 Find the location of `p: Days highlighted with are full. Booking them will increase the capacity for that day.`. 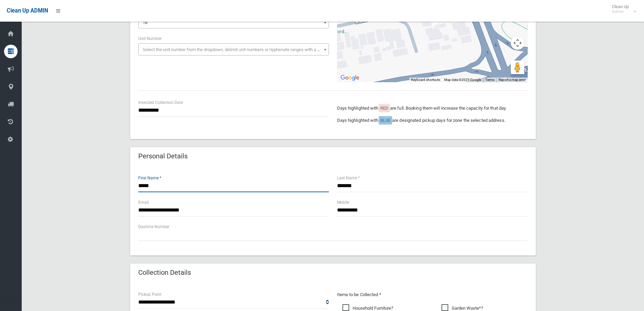

p: Days highlighted with are full. Booking them will increase the capacity for that day. is located at coordinates (433, 108).